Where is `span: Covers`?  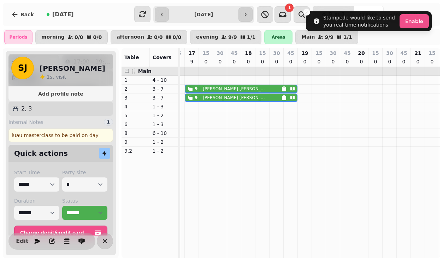 span: Covers is located at coordinates (162, 57).